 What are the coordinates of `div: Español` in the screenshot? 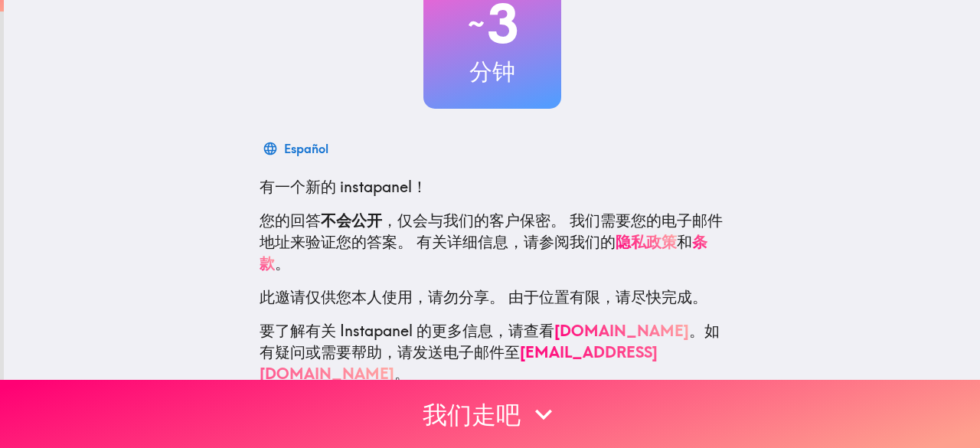 It's located at (306, 149).